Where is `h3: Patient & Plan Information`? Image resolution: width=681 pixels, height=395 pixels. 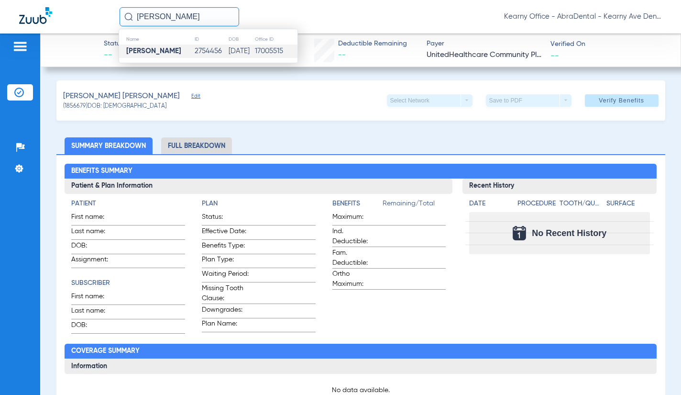 h3: Patient & Plan Information is located at coordinates (258, 186).